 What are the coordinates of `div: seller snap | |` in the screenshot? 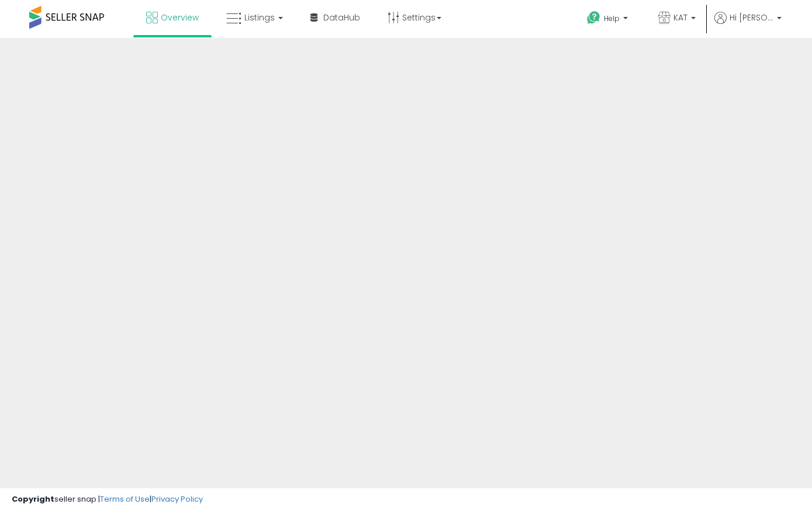 It's located at (107, 499).